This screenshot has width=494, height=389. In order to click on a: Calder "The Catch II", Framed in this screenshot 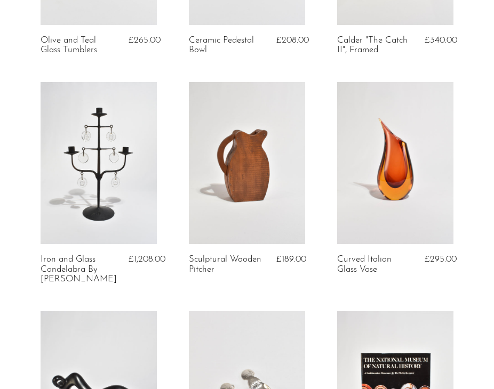, I will do `click(374, 45)`.